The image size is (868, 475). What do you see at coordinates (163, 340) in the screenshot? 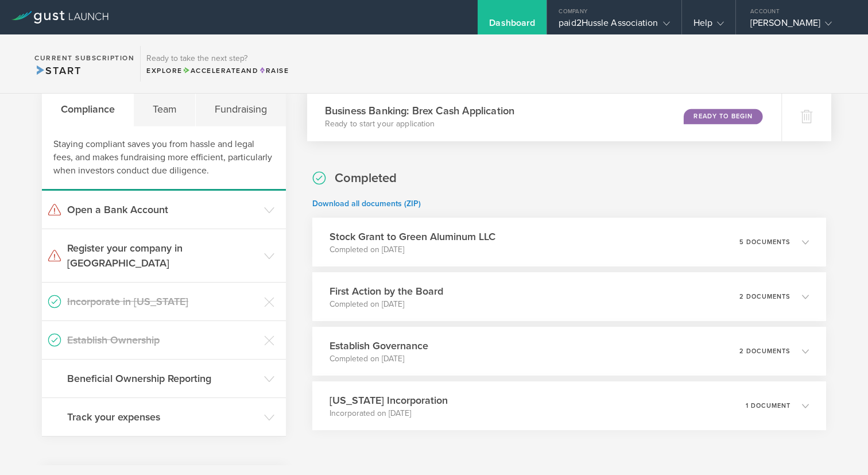
I see `h3: Establish Ownership` at bounding box center [163, 340].